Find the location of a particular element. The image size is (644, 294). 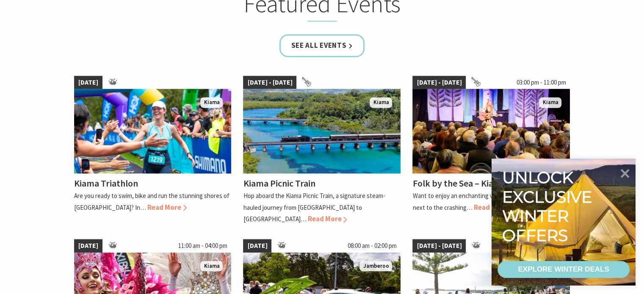

p: Want to enjoy an enchanting variety of music sessions right next to the crashing… is located at coordinates (491, 201).